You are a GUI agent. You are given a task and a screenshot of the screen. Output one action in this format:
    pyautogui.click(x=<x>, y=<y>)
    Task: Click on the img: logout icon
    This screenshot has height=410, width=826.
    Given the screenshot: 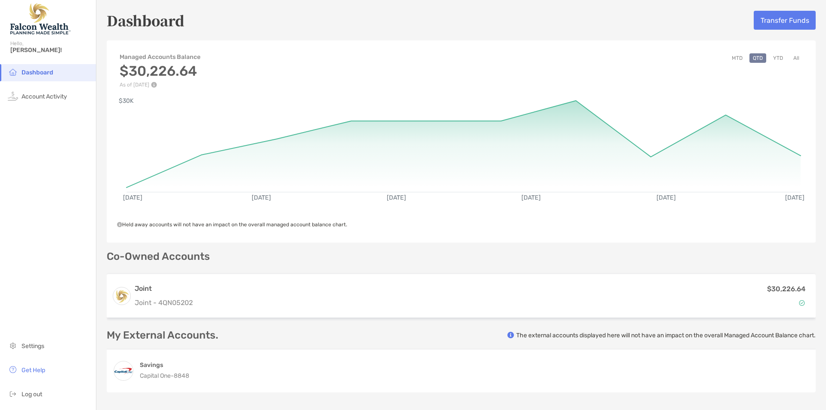 What is the action you would take?
    pyautogui.click(x=13, y=394)
    